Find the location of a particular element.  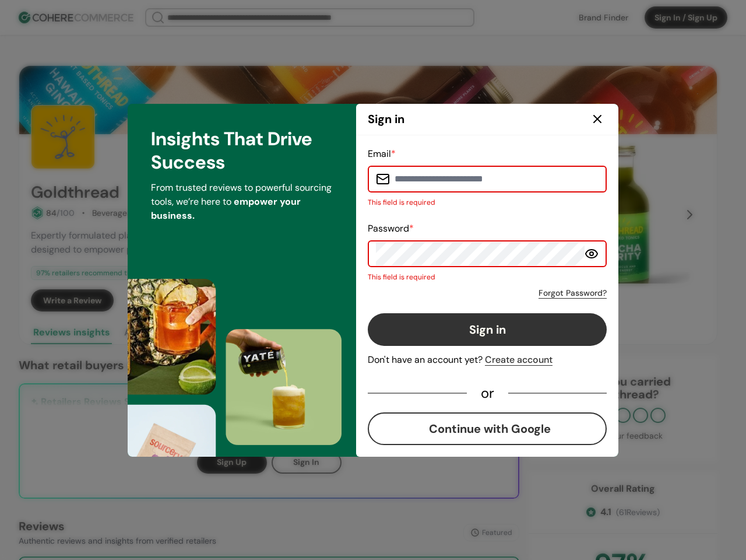

h3: Insights That Drive Success is located at coordinates (242, 151).